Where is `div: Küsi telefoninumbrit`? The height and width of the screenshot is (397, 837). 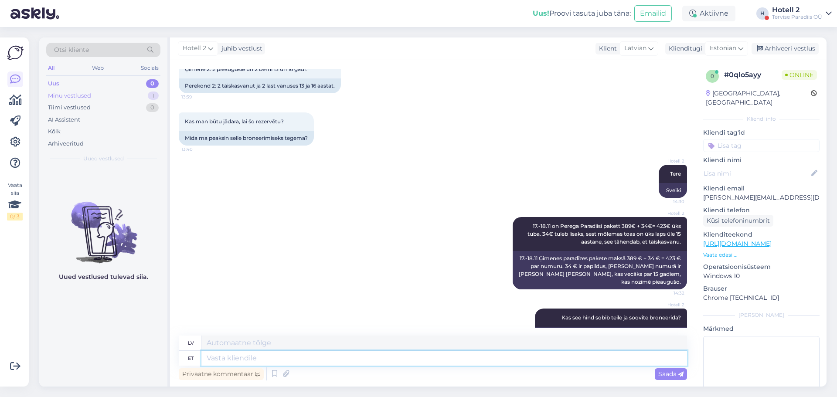
div: Küsi telefoninumbrit is located at coordinates (738, 221).